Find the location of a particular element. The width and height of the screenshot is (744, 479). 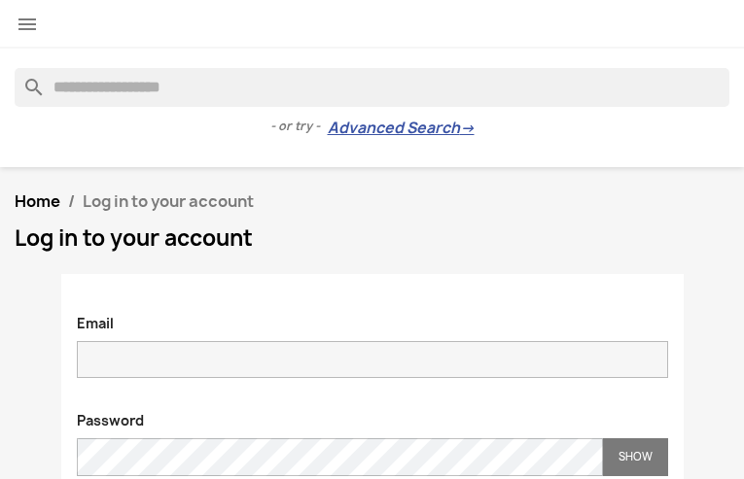

span: Log in to your account is located at coordinates (168, 201).